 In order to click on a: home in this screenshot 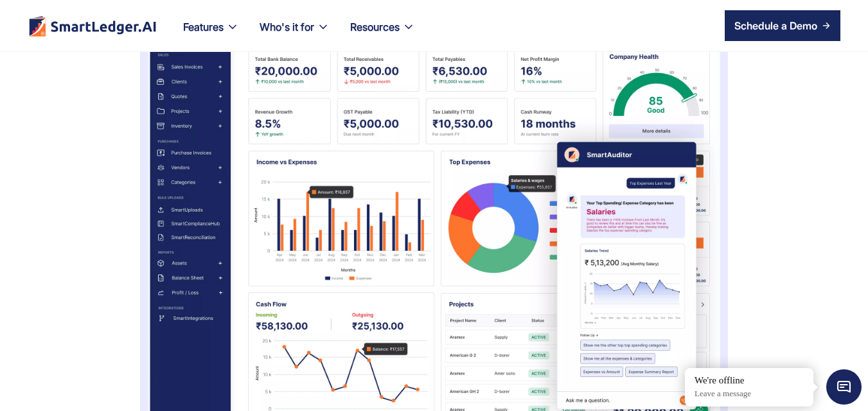, I will do `click(93, 26)`.